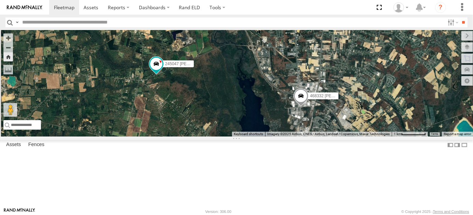  I want to click on span: Imagery ©2025 Airbus, CNES / Airbus, Landsat / Copernicus, Maxar Technologies, so click(328, 134).